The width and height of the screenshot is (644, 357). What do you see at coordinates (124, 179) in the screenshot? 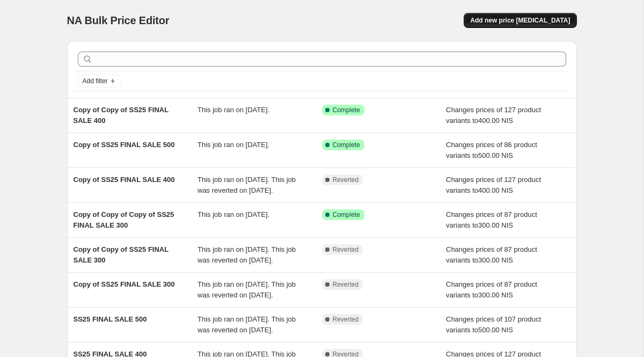
I see `span: Copy of SS25 FINAL SALE 400` at bounding box center [124, 179].